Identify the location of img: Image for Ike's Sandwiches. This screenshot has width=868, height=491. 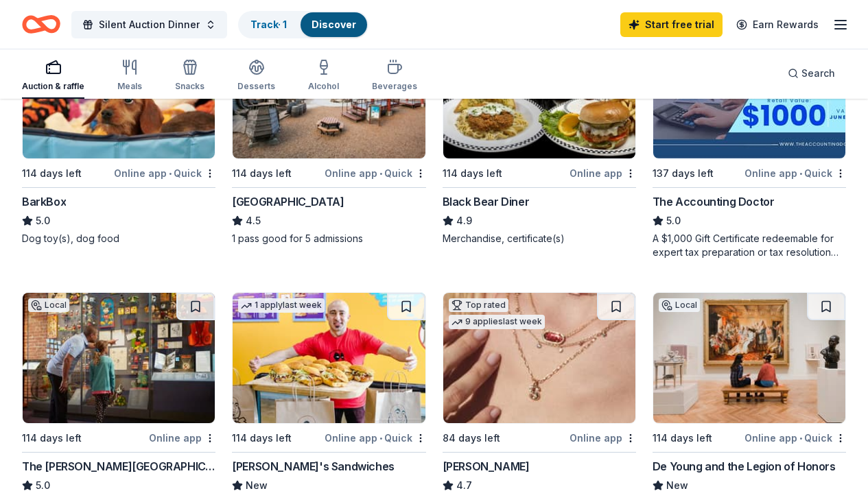
(329, 358).